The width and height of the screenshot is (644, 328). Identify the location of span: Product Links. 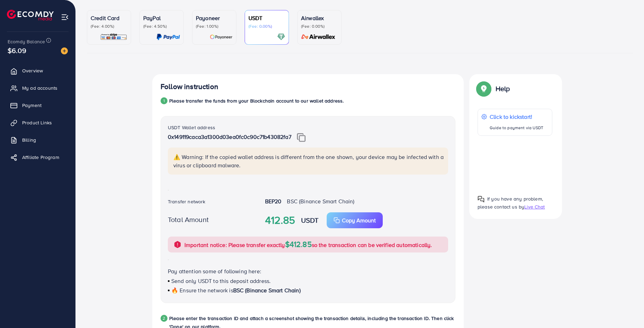
(37, 123).